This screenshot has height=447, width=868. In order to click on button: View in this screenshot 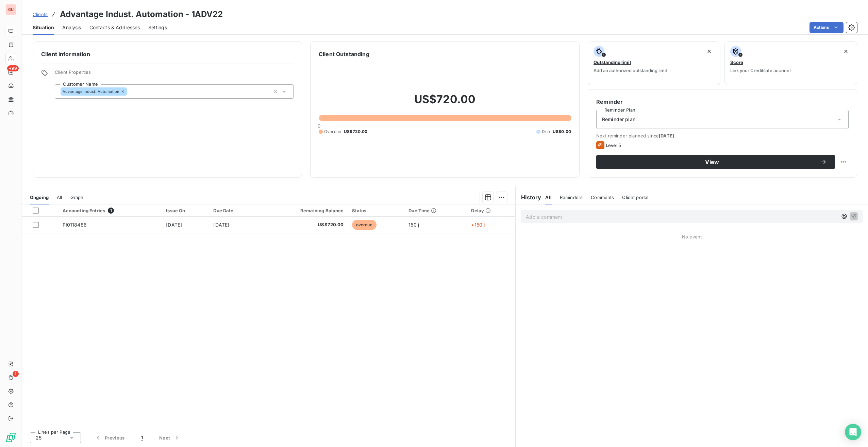, I will do `click(716, 162)`.